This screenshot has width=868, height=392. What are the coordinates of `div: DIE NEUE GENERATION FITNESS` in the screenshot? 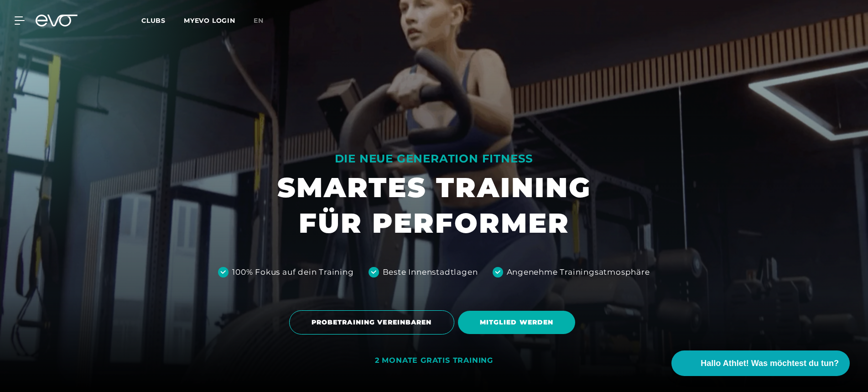 It's located at (434, 158).